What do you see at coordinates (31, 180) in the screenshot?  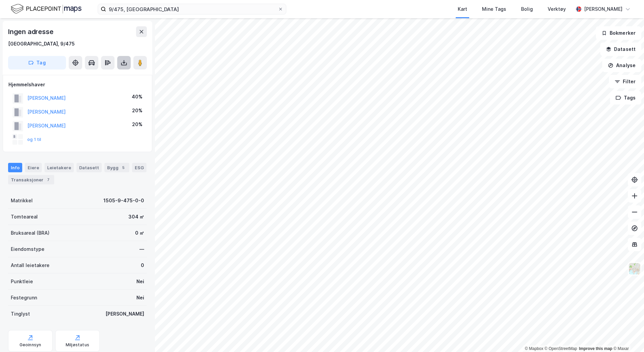 I see `div: Transaksjoner` at bounding box center [31, 180].